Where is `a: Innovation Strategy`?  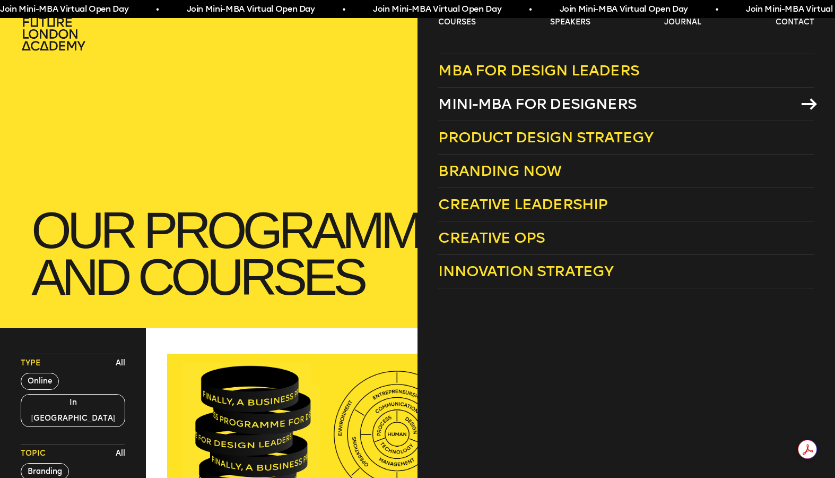 a: Innovation Strategy is located at coordinates (626, 271).